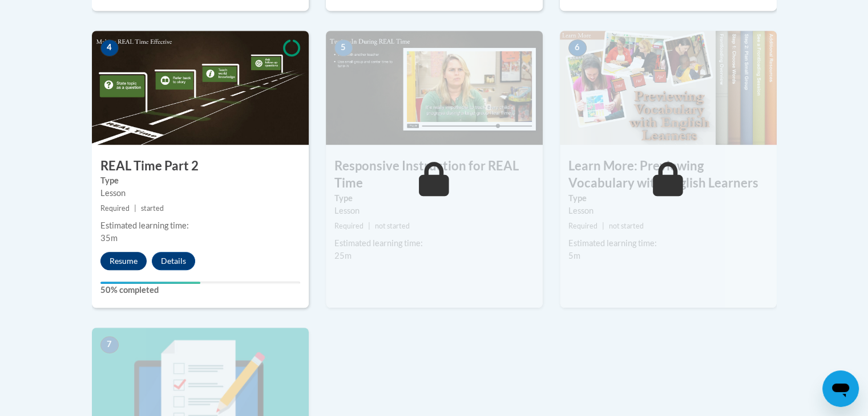 The height and width of the screenshot is (416, 868). Describe the element at coordinates (110, 345) in the screenshot. I see `span: 7` at that location.